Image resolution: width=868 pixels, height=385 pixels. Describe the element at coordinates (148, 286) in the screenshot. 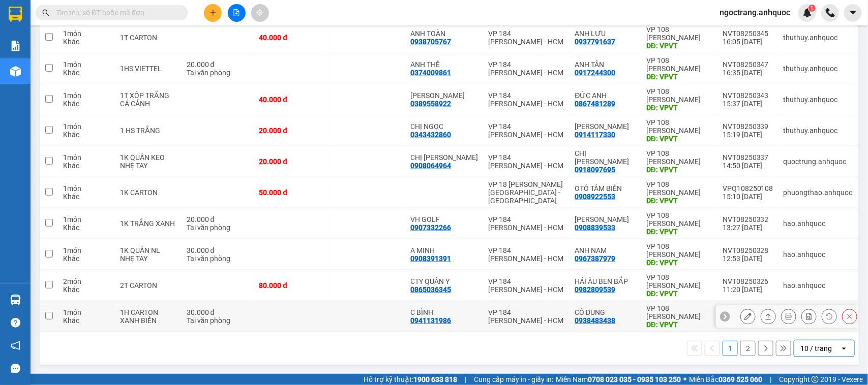

I see `div: 2T CARTON` at that location.